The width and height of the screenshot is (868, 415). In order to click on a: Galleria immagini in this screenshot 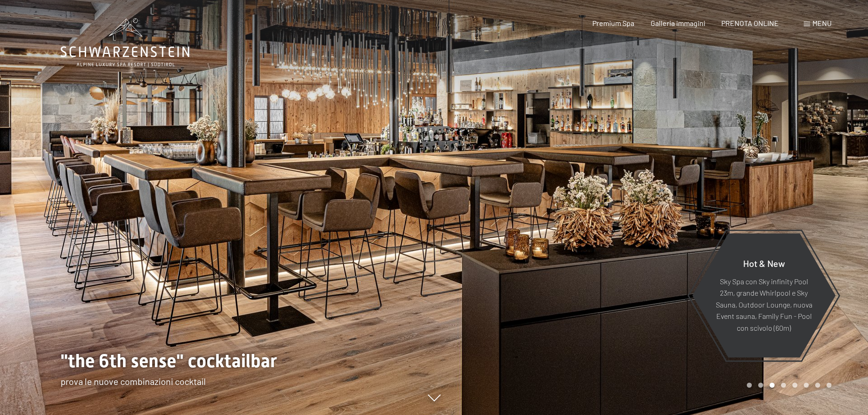, I will do `click(677, 23)`.